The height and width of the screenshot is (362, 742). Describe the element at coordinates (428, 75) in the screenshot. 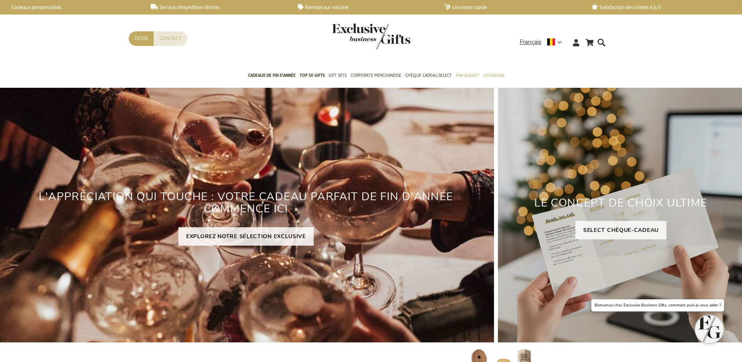

I see `span: Chèque Cadeau Select` at that location.